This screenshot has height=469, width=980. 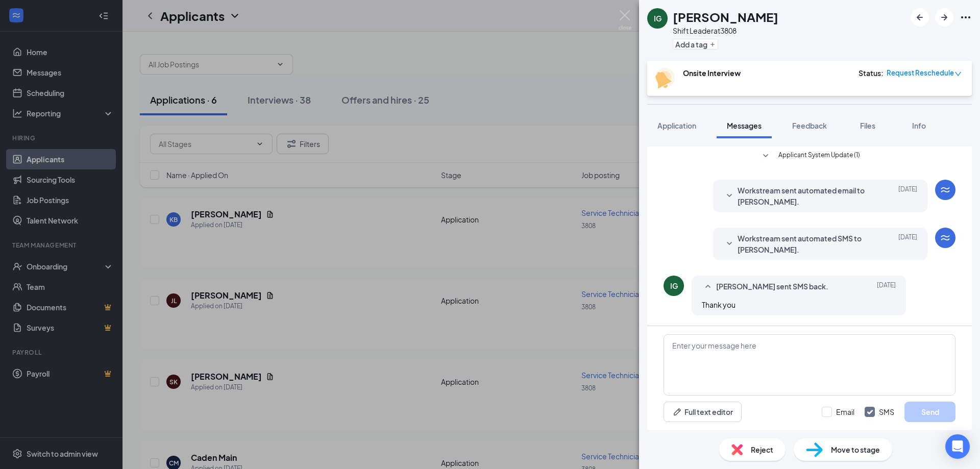 I want to click on div: Status :, so click(x=871, y=73).